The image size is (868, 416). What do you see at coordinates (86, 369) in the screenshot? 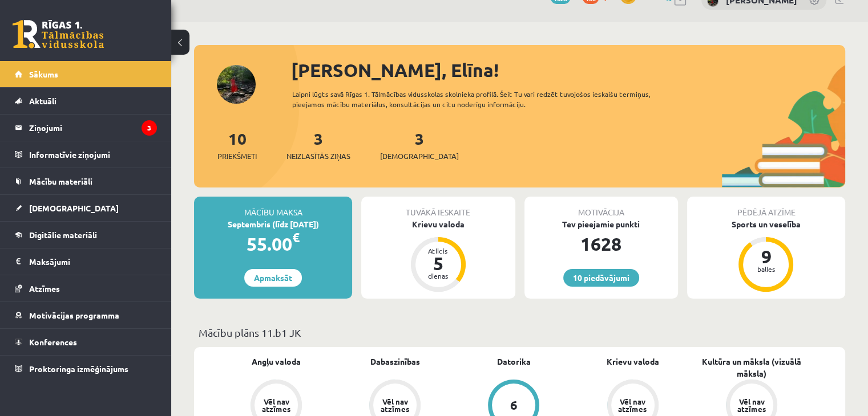
I see `a: Proktoringa izmēģinājums` at bounding box center [86, 369].